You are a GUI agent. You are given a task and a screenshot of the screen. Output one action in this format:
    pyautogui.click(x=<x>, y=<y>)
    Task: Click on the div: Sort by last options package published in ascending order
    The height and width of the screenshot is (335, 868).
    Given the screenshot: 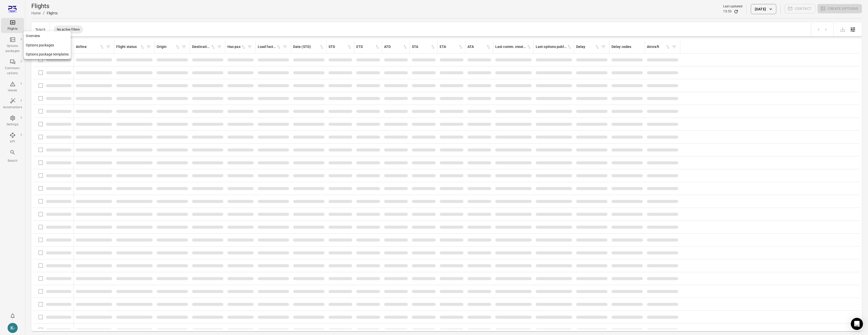 What is the action you would take?
    pyautogui.click(x=554, y=47)
    